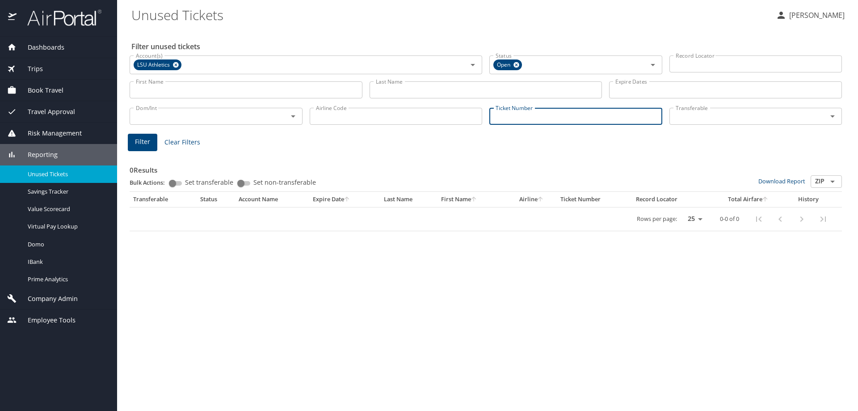  Describe the element at coordinates (163, 199) in the screenshot. I see `div: Transferable` at that location.